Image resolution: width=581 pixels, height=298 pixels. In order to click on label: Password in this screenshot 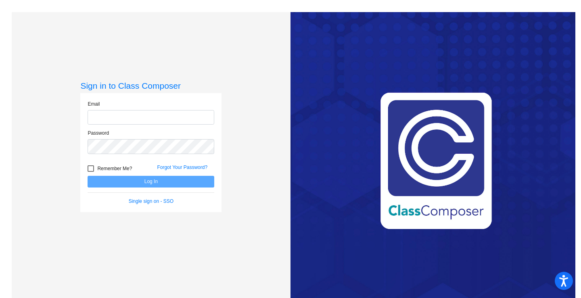, I will do `click(98, 133)`.